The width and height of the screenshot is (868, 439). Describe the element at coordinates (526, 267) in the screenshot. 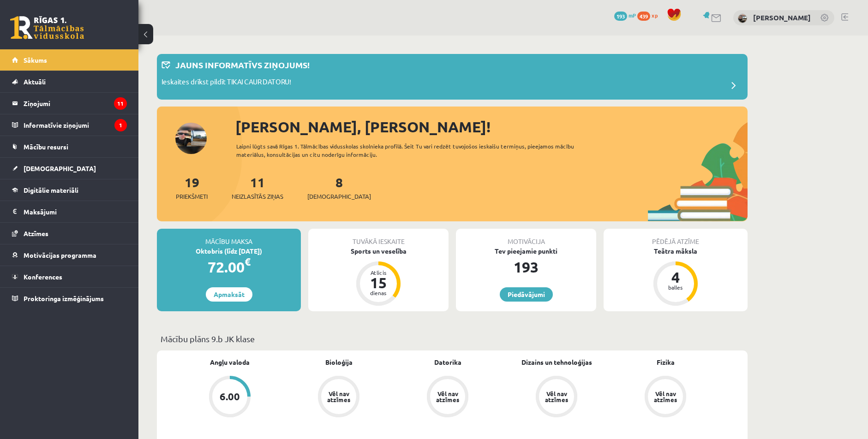

I see `div: 193` at that location.